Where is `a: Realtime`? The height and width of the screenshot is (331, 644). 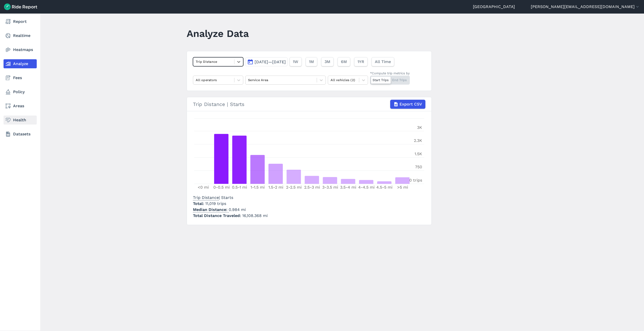 a: Realtime is located at coordinates (20, 35).